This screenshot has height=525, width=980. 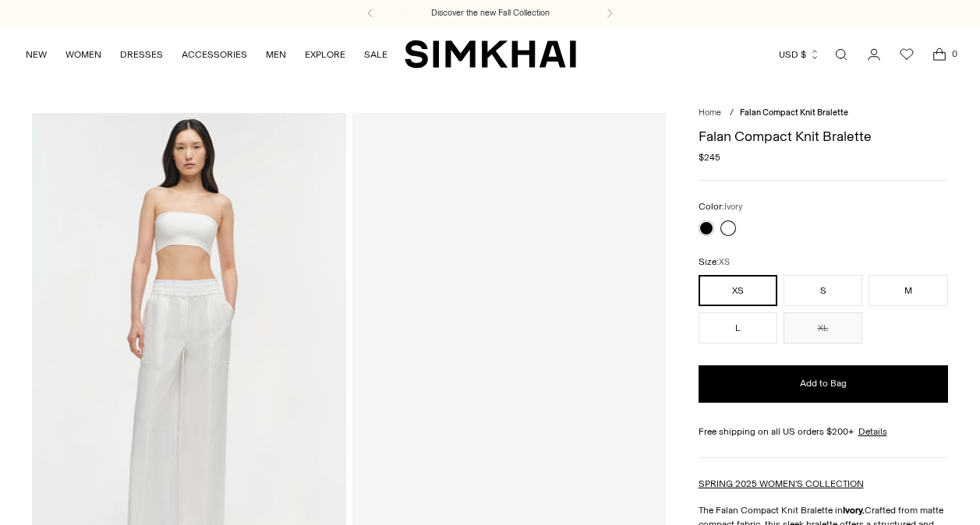 I want to click on h1: Falan Compact Knit Bralette, so click(x=823, y=136).